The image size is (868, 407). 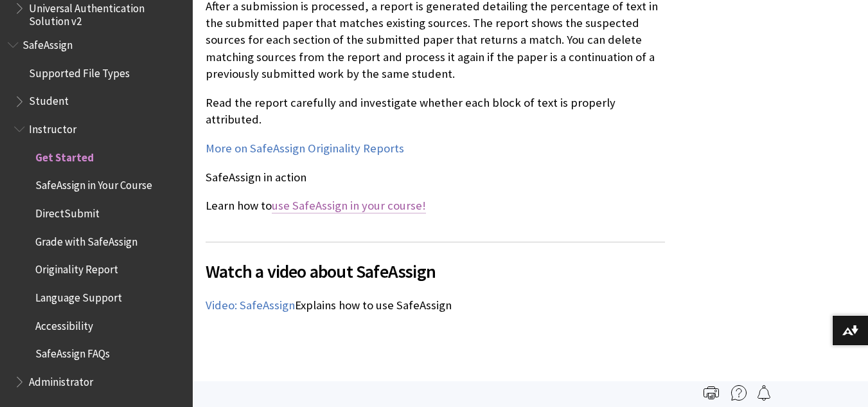 What do you see at coordinates (64, 155) in the screenshot?
I see `span: Get Started` at bounding box center [64, 155].